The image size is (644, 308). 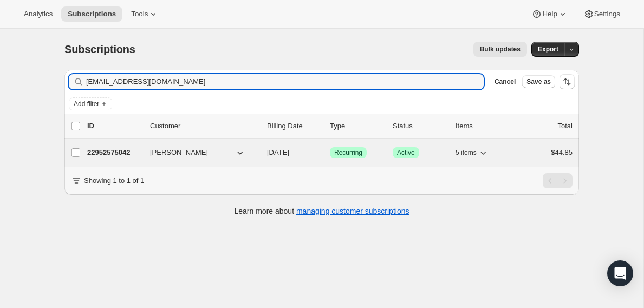 What do you see at coordinates (500, 49) in the screenshot?
I see `span: Bulk updates` at bounding box center [500, 49].